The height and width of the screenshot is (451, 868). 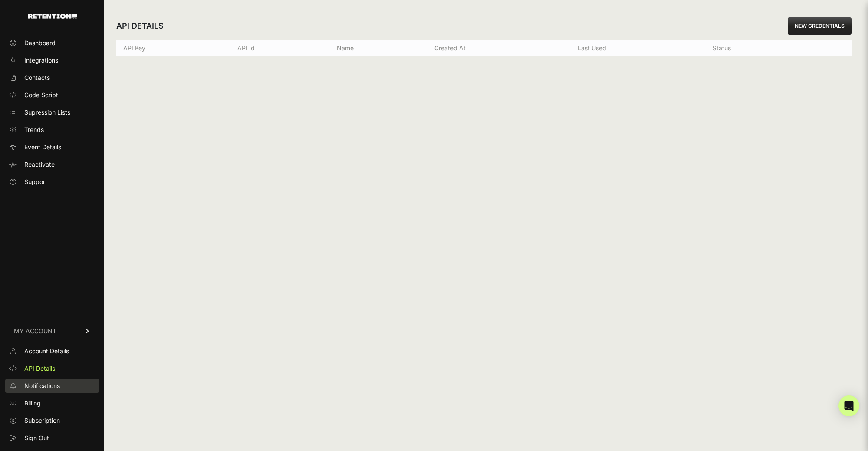 What do you see at coordinates (37, 438) in the screenshot?
I see `span: Sign Out` at bounding box center [37, 438].